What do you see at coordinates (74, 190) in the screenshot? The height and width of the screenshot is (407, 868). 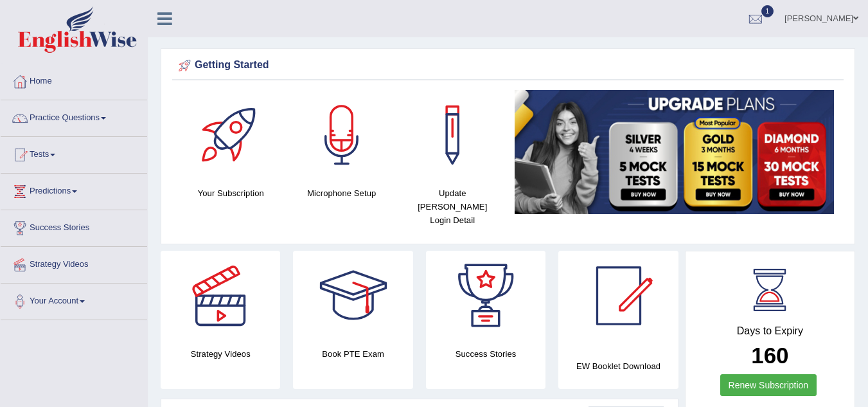 I see `a: Predictions` at bounding box center [74, 190].